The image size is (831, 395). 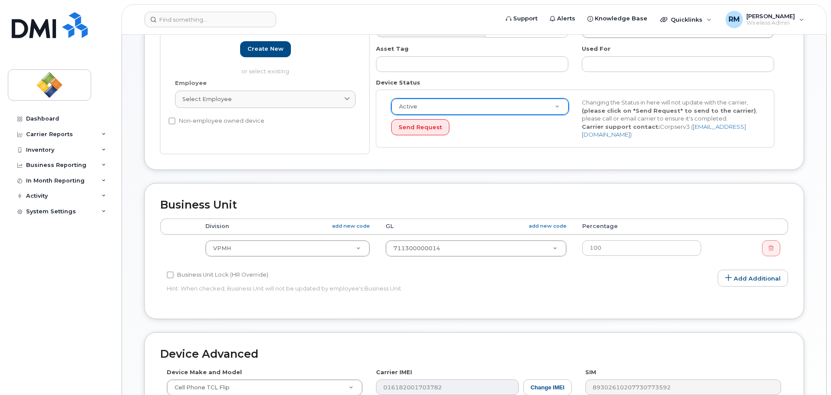 What do you see at coordinates (210, 20) in the screenshot?
I see `input: Find something...` at bounding box center [210, 20].